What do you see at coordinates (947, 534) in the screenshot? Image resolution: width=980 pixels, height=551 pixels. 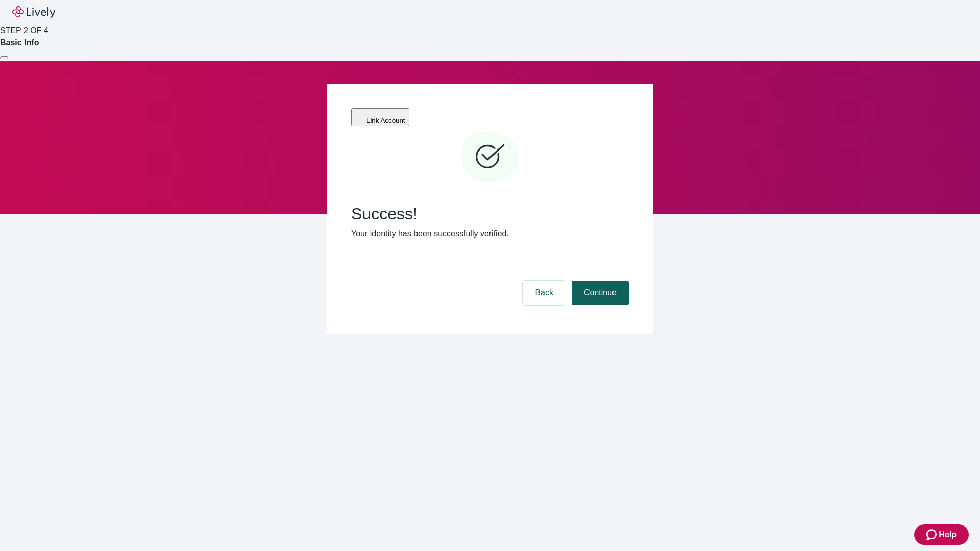 I see `span: Help` at bounding box center [947, 534].